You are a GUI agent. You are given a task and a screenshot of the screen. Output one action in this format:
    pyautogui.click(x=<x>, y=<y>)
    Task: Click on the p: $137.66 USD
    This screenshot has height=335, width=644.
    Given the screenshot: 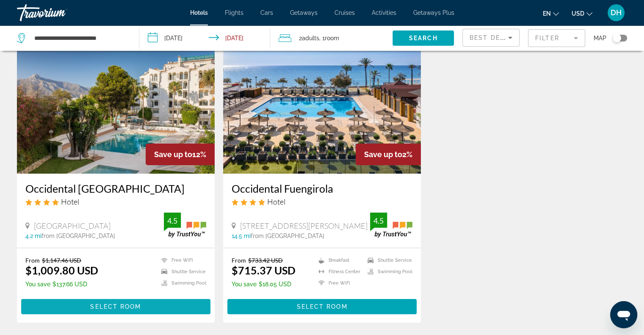 What is the action you would take?
    pyautogui.click(x=62, y=284)
    